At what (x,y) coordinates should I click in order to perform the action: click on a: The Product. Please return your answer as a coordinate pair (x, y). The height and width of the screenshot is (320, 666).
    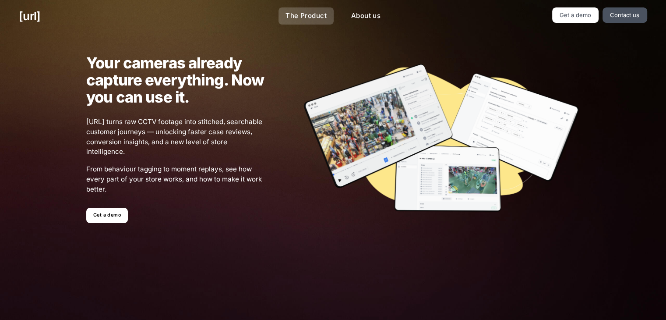
    Looking at the image, I should click on (306, 16).